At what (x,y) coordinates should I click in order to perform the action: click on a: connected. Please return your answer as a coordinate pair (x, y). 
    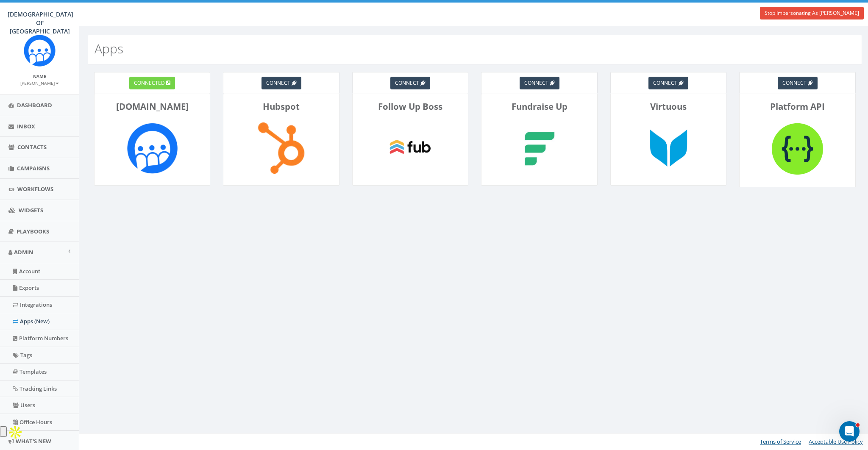
    Looking at the image, I should click on (152, 83).